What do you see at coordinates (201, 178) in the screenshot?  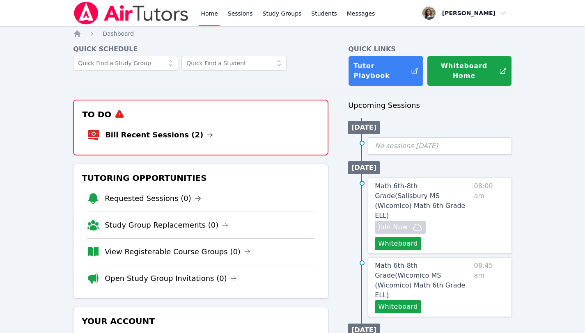 I see `h3: Tutoring Opportunities` at bounding box center [201, 178].